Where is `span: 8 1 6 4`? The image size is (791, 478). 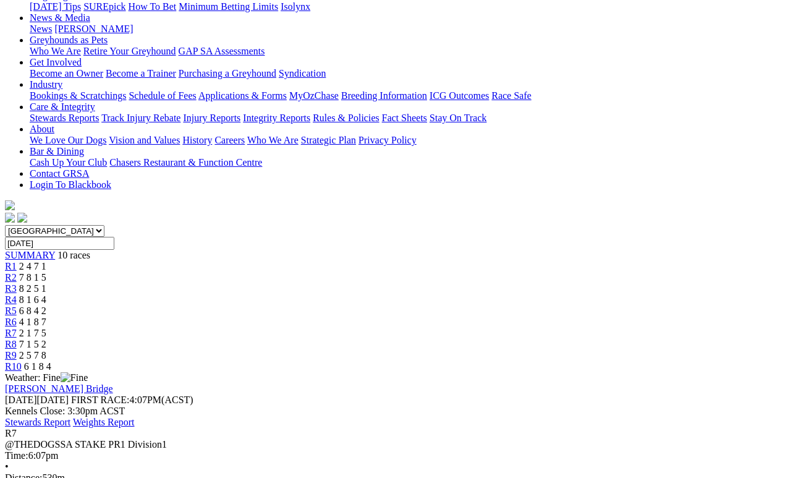
span: 8 1 6 4 is located at coordinates (33, 299).